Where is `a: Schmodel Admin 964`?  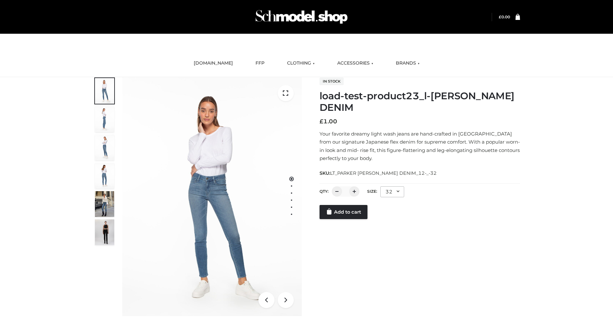 a: Schmodel Admin 964 is located at coordinates (301, 17).